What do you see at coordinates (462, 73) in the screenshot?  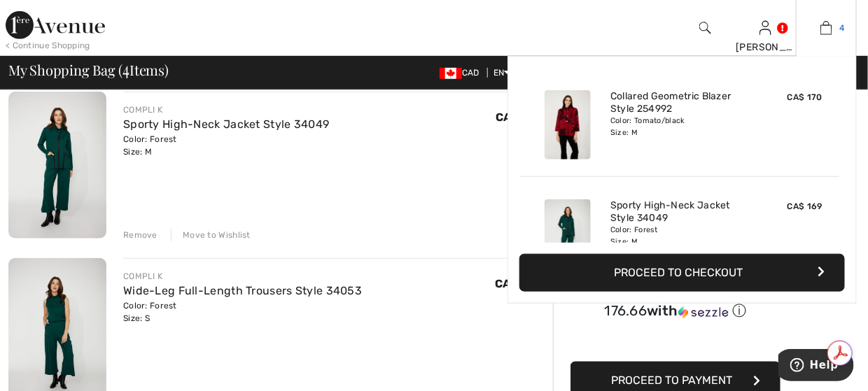 I see `span: CAD` at bounding box center [462, 73].